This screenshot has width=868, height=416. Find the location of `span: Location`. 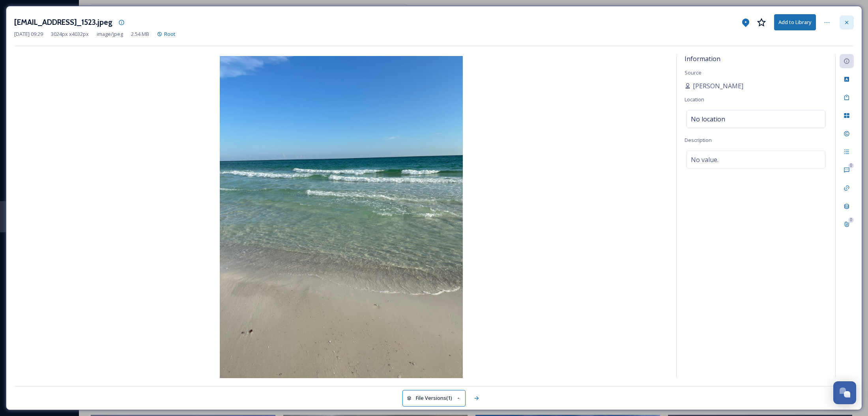

span: Location is located at coordinates (695, 99).